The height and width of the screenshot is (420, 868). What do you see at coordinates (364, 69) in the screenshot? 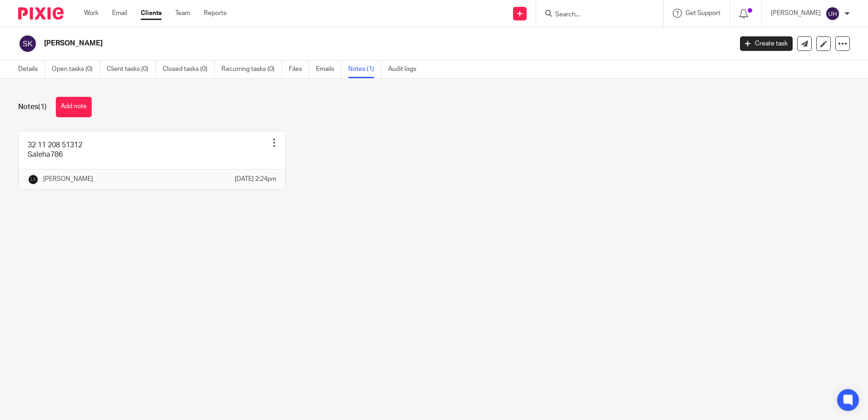
I see `a: Notes (1)` at bounding box center [364, 69].